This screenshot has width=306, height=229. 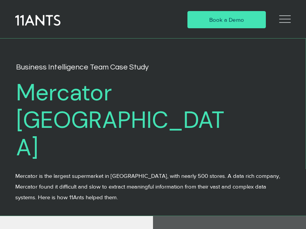 I want to click on a: Book a Demo, so click(x=226, y=20).